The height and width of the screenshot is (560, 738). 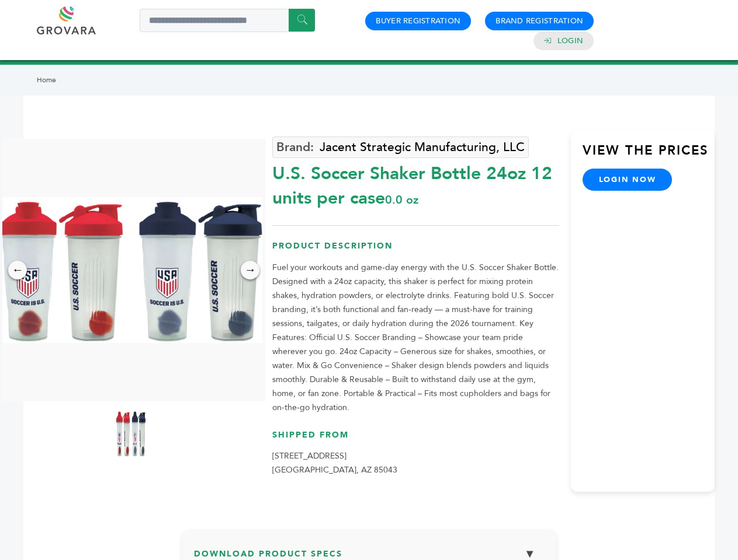 What do you see at coordinates (415, 183) in the screenshot?
I see `div: U.S. Soccer Shaker Bottle 24oz 12 units per case` at bounding box center [415, 183].